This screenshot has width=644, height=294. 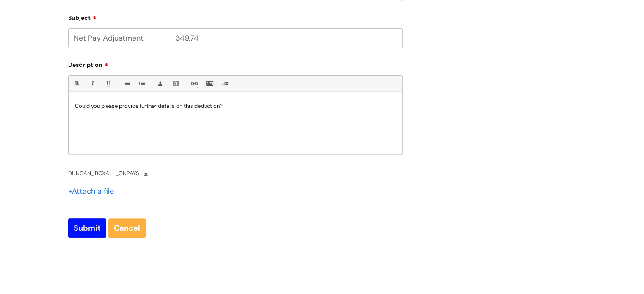 I want to click on label: Description, so click(x=235, y=63).